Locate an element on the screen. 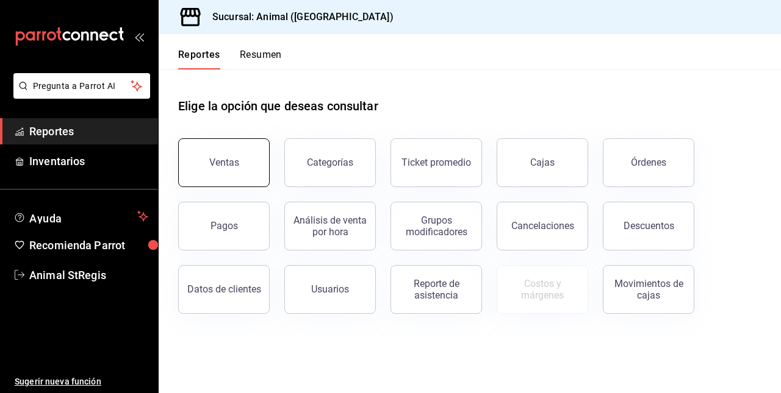 This screenshot has height=393, width=781. font: Animal StRegis is located at coordinates (68, 275).